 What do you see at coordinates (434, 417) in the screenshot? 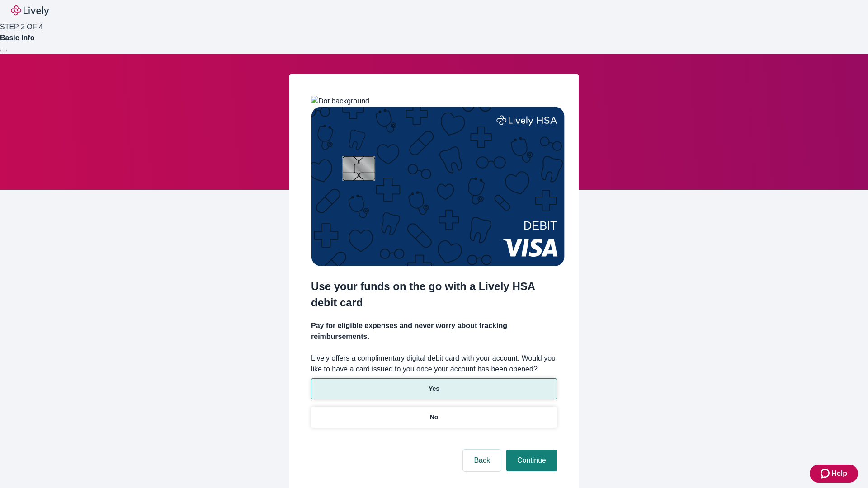
I see `p: No` at bounding box center [434, 417].